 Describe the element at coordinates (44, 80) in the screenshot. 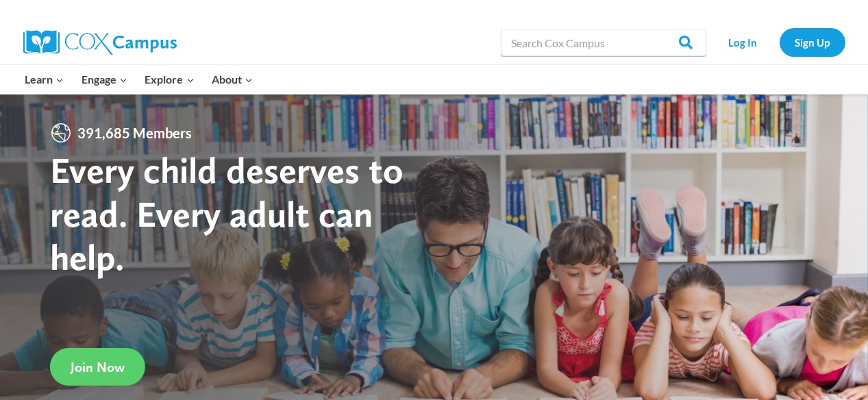

I see `span: Learn` at that location.